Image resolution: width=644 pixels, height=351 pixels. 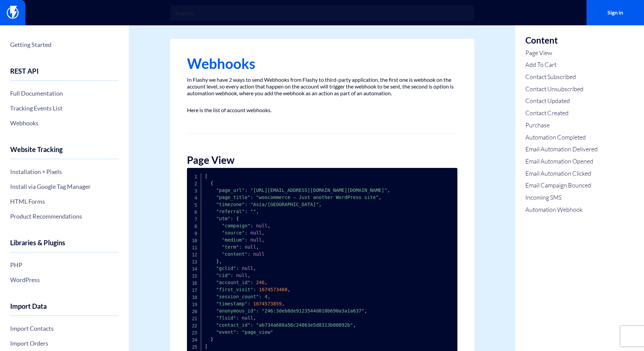 What do you see at coordinates (233, 324) in the screenshot?
I see `span: "contact_id"` at bounding box center [233, 324].